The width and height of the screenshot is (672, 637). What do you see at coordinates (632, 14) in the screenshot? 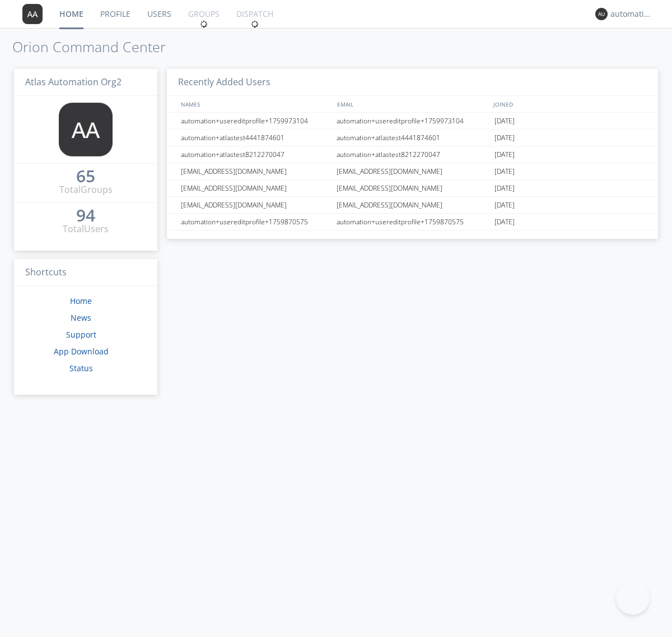
I see `div: automation+atlas0020+org2` at bounding box center [632, 14].